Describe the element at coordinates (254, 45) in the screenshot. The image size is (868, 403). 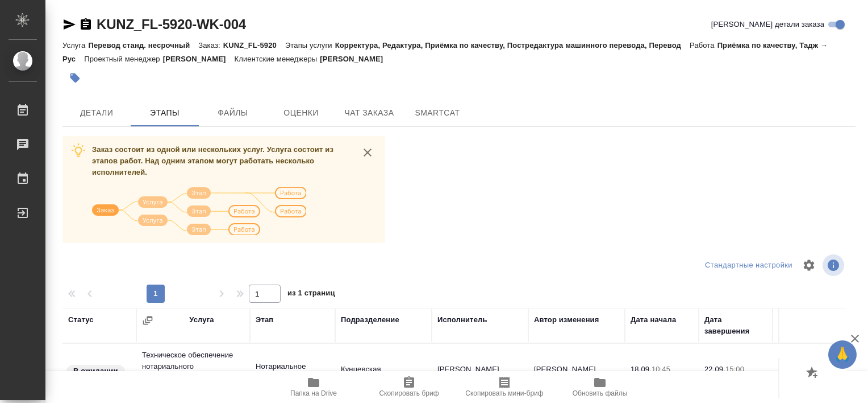
I see `p: KUNZ_FL-5920` at that location.